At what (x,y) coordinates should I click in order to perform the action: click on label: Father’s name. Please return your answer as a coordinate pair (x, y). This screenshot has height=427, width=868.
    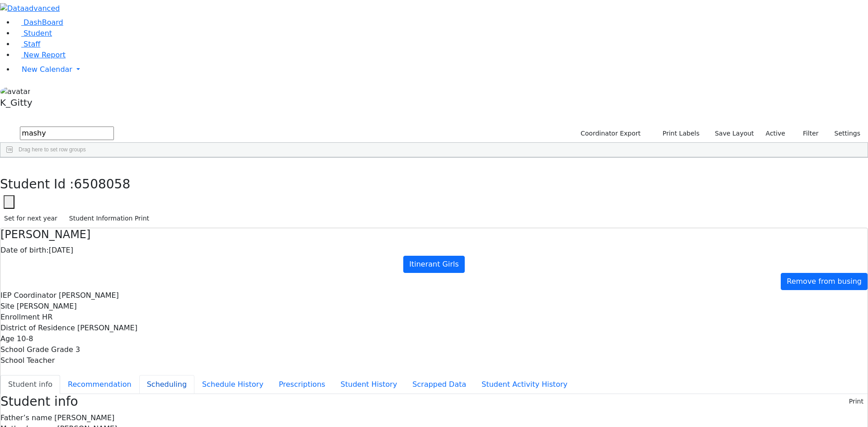
    Looking at the image, I should click on (26, 418).